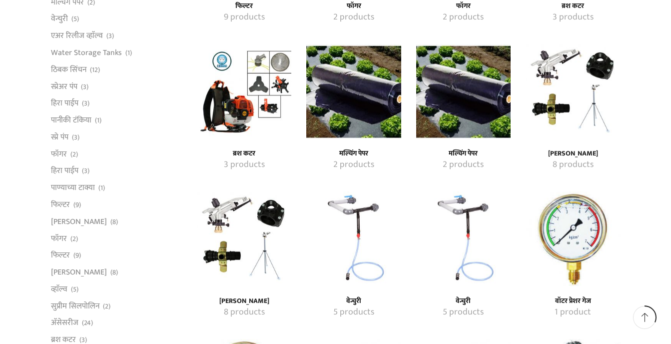 The height and width of the screenshot is (344, 671). What do you see at coordinates (244, 6) in the screenshot?
I see `h4: फिल्टर` at bounding box center [244, 6].